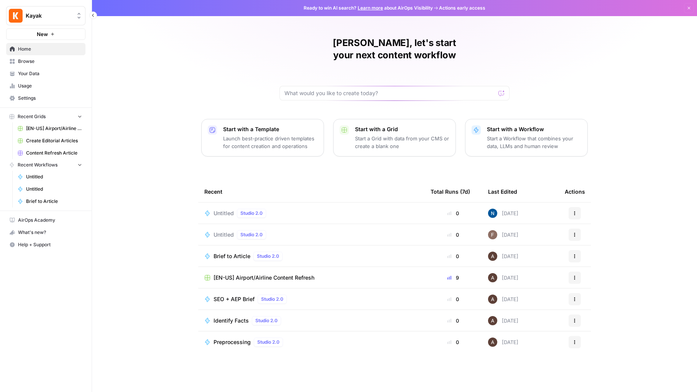 The height and width of the screenshot is (392, 697). Describe the element at coordinates (311, 342) in the screenshot. I see `a: PreprocessingStudio 2.0` at that location.